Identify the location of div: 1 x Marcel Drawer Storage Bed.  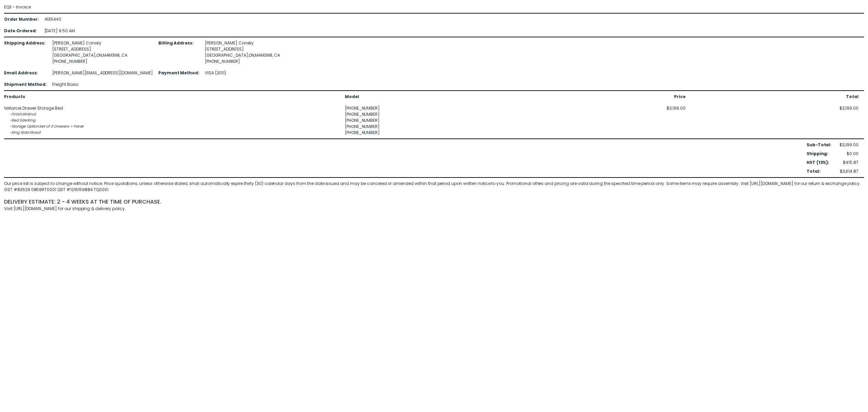
(172, 108).